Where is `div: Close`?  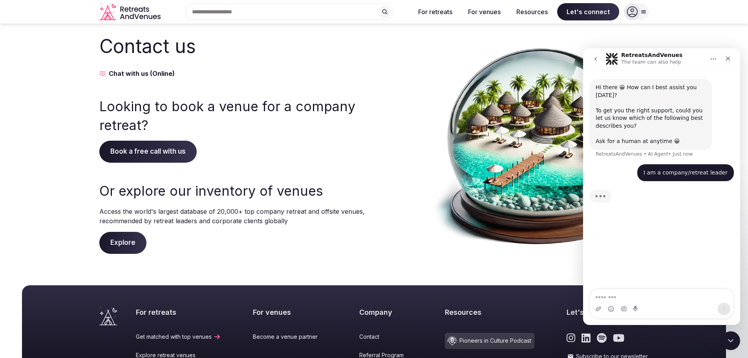 div: Close is located at coordinates (145, 10).